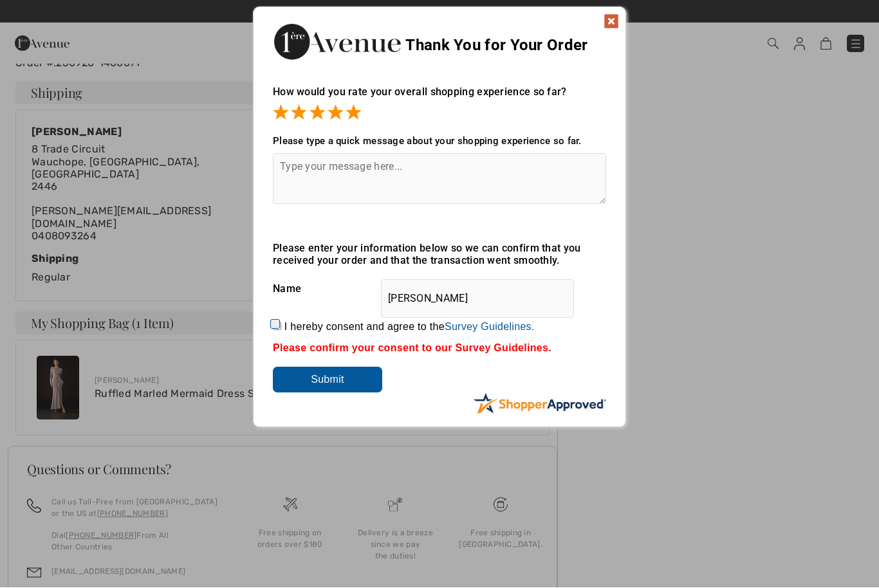  I want to click on input: Submit, so click(328, 380).